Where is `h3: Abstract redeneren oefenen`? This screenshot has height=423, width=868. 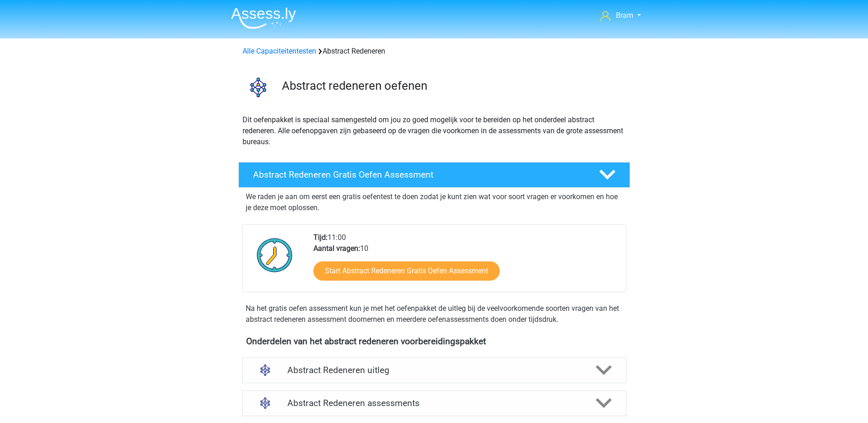 h3: Abstract redeneren oefenen is located at coordinates (452, 85).